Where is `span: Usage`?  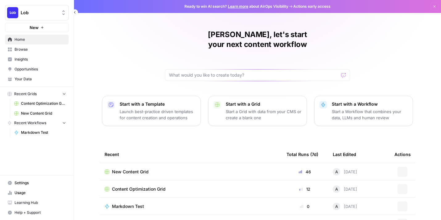 span: Usage is located at coordinates (40, 193).